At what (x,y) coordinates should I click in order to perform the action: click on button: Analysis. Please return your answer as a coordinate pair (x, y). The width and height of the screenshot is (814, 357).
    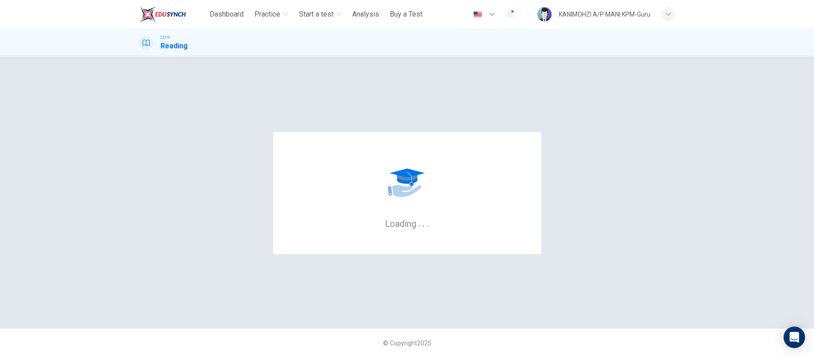
    Looking at the image, I should click on (366, 14).